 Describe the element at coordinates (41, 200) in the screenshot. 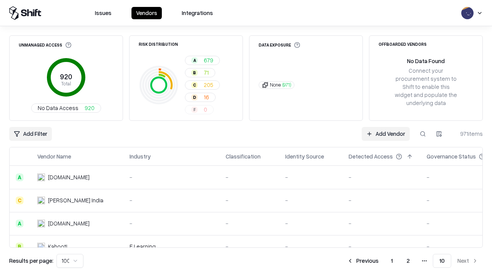

I see `img: Sikich India` at that location.